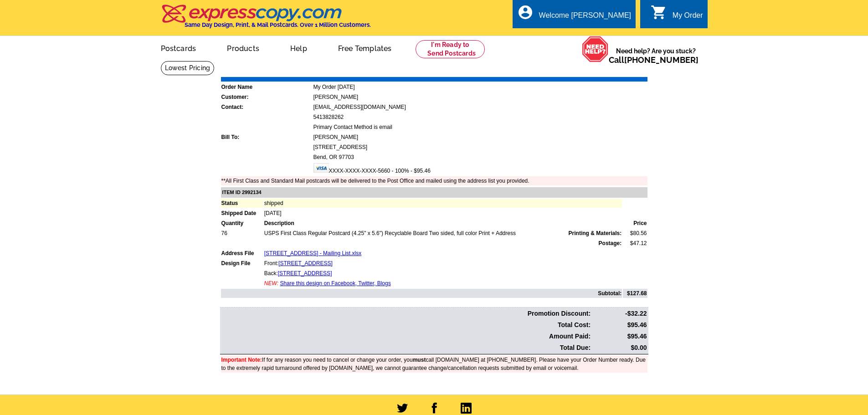 The height and width of the screenshot is (415, 868). Describe the element at coordinates (635, 223) in the screenshot. I see `td: Price` at that location.